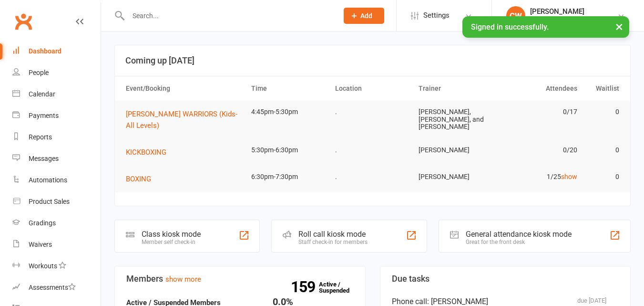 The width and height of the screenshot is (644, 306). I want to click on span: KICKBOXING, so click(146, 152).